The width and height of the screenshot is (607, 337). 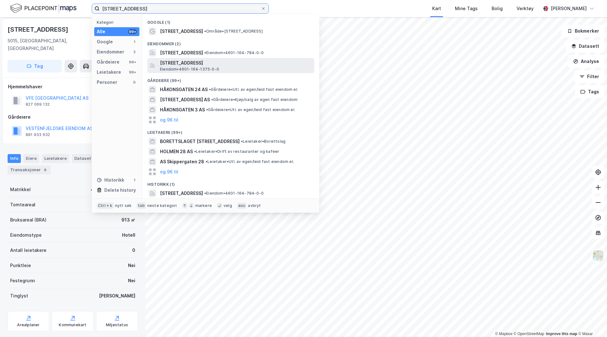 What do you see at coordinates (242, 206) in the screenshot?
I see `div: esc` at bounding box center [242, 206].